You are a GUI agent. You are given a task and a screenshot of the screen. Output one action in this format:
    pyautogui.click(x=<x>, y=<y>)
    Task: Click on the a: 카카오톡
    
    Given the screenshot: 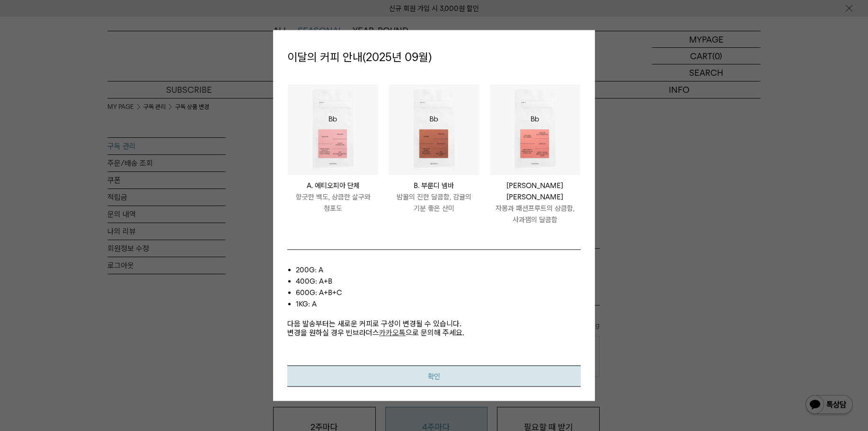 What is the action you would take?
    pyautogui.click(x=392, y=332)
    